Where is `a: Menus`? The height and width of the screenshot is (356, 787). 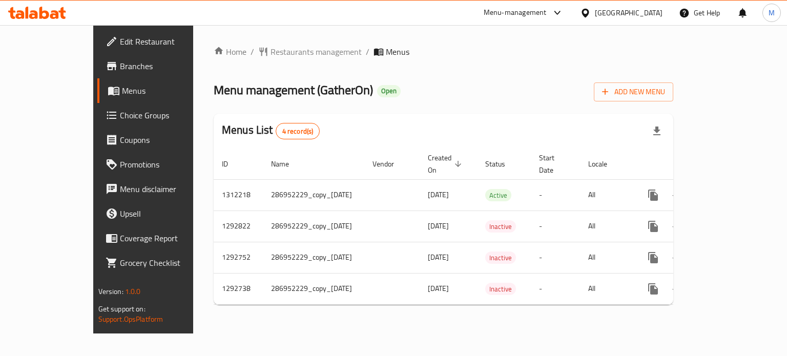 a: Menus is located at coordinates (161, 91).